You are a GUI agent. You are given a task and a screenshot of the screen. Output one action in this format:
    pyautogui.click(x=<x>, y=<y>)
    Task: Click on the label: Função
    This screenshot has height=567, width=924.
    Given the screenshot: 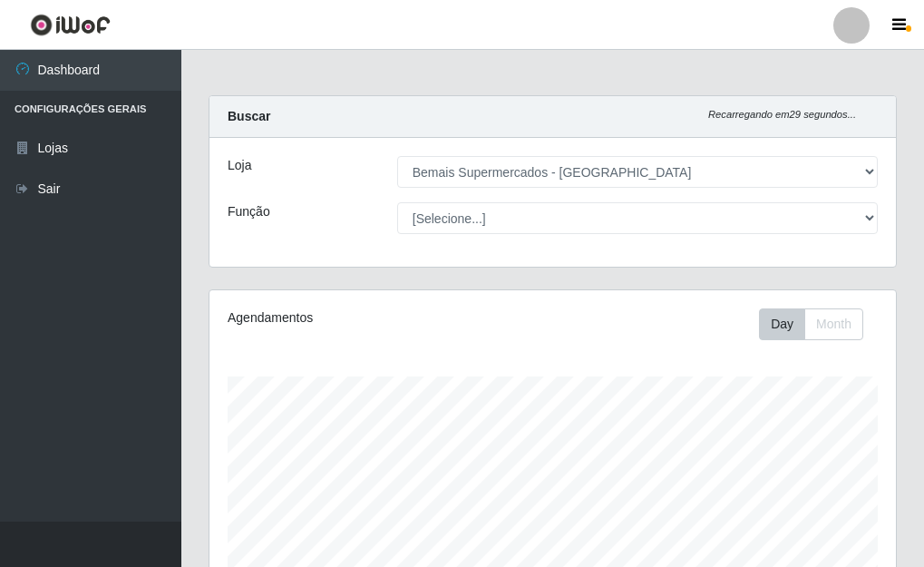 What is the action you would take?
    pyautogui.click(x=248, y=211)
    